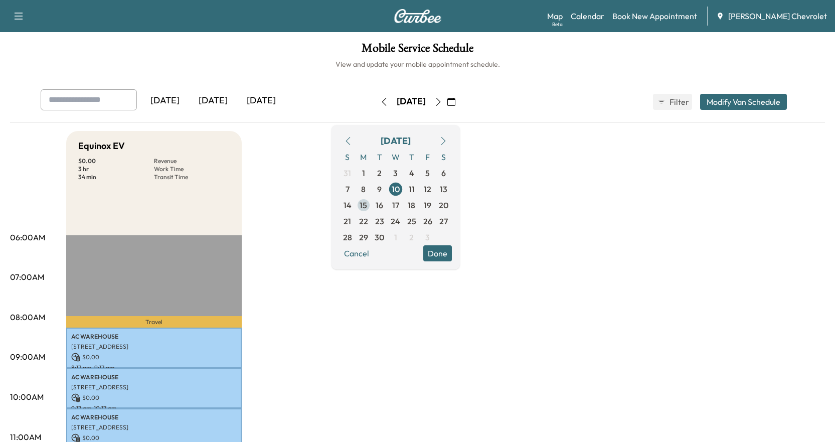 The width and height of the screenshot is (835, 442). Describe the element at coordinates (363, 205) in the screenshot. I see `span: 15` at that location.